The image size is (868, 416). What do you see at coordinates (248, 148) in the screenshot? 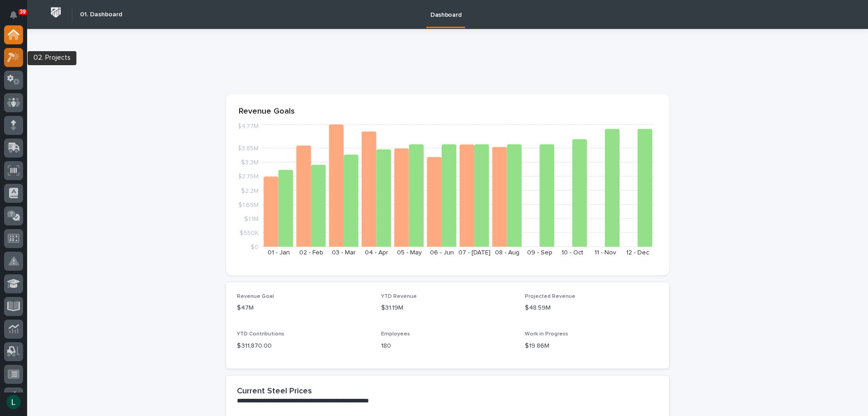
I see `tspan: $3.85M` at bounding box center [248, 148].